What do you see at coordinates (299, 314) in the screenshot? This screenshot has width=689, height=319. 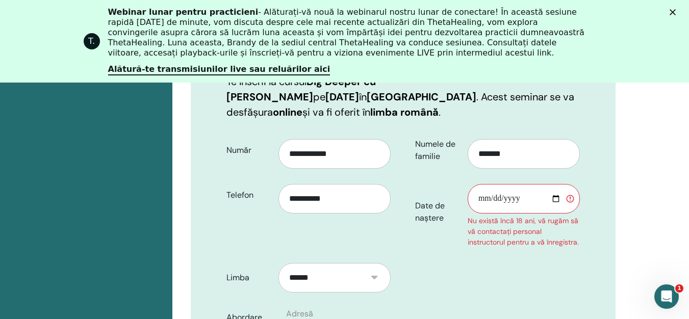 I see `font: Adresă` at bounding box center [299, 314].